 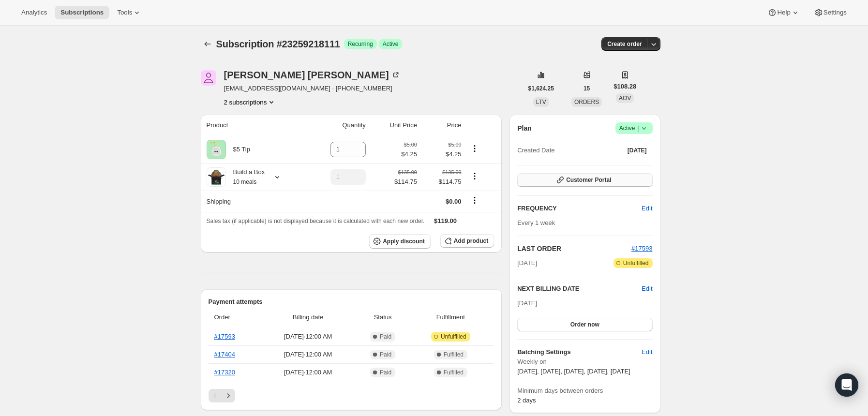 What do you see at coordinates (624, 44) in the screenshot?
I see `span: Create order` at bounding box center [624, 44].